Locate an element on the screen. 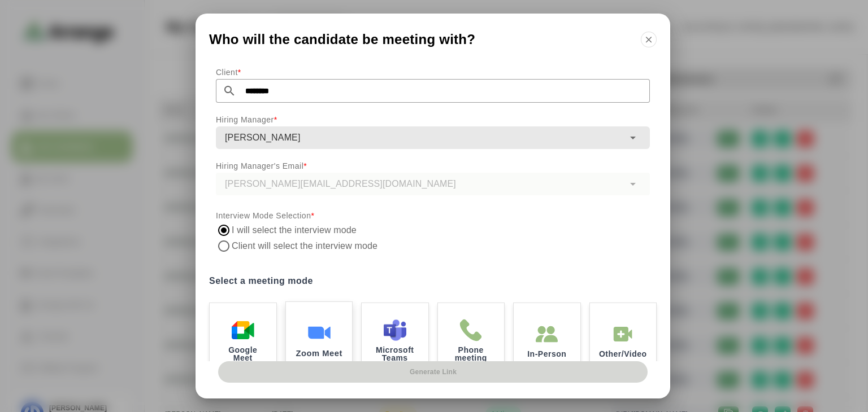 The height and width of the screenshot is (412, 868). label: Select a meeting mode is located at coordinates (433, 281).